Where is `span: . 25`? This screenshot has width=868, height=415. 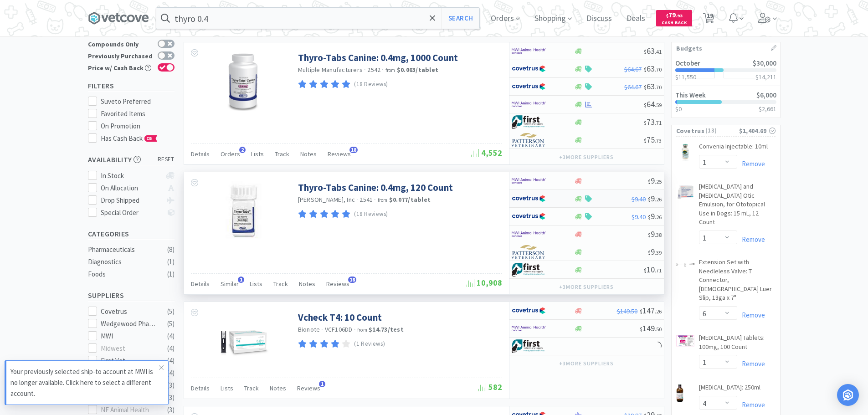
span: . 25 is located at coordinates (658, 182).